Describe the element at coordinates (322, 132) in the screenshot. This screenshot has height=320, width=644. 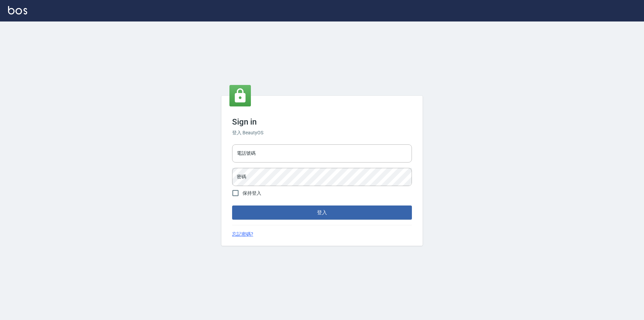
I see `h6: 登入 BeautyOS` at that location.